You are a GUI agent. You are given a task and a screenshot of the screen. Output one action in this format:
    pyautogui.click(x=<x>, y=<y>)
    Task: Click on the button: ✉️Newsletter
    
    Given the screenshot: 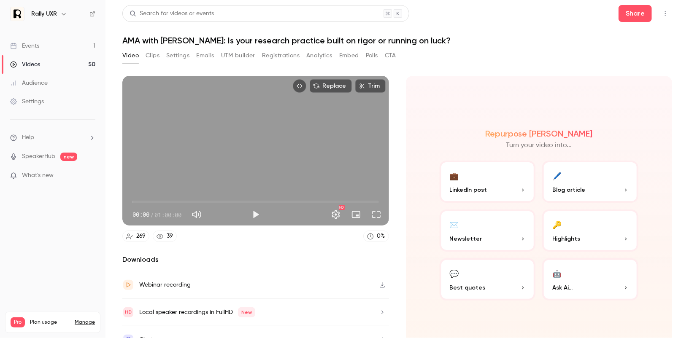 What is the action you would take?
    pyautogui.click(x=488, y=231)
    